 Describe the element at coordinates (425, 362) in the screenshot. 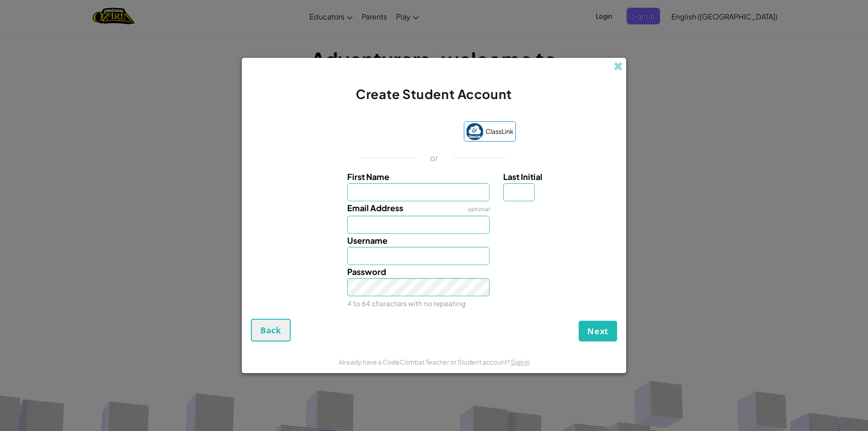

I see `span: Already have a CodeCombat Teacher or Student account?` at that location.